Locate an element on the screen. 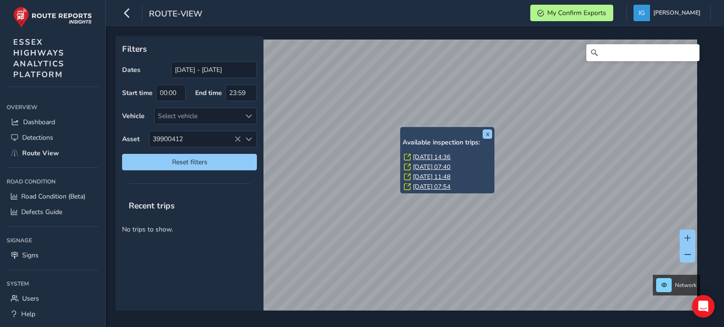 Image resolution: width=724 pixels, height=327 pixels. span: Detections is located at coordinates (38, 138).